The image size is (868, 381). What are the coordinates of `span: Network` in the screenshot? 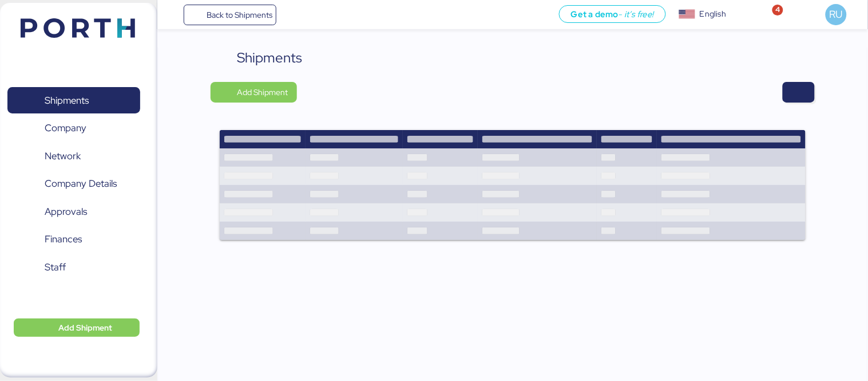 It's located at (62, 156).